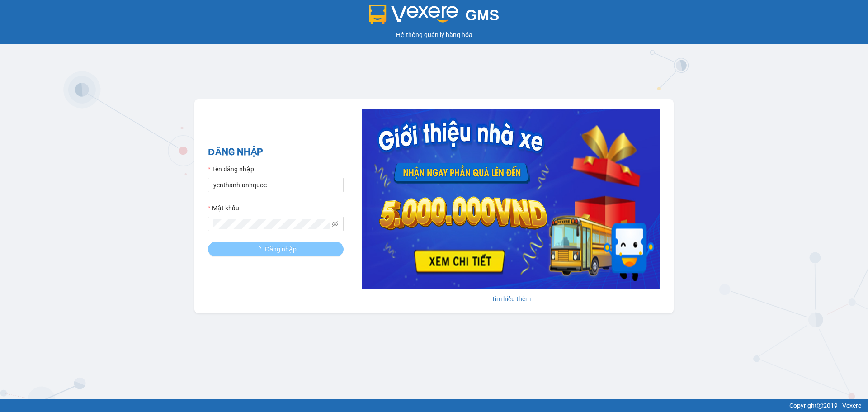  What do you see at coordinates (223, 208) in the screenshot?
I see `label: Mật khẩu` at bounding box center [223, 208].